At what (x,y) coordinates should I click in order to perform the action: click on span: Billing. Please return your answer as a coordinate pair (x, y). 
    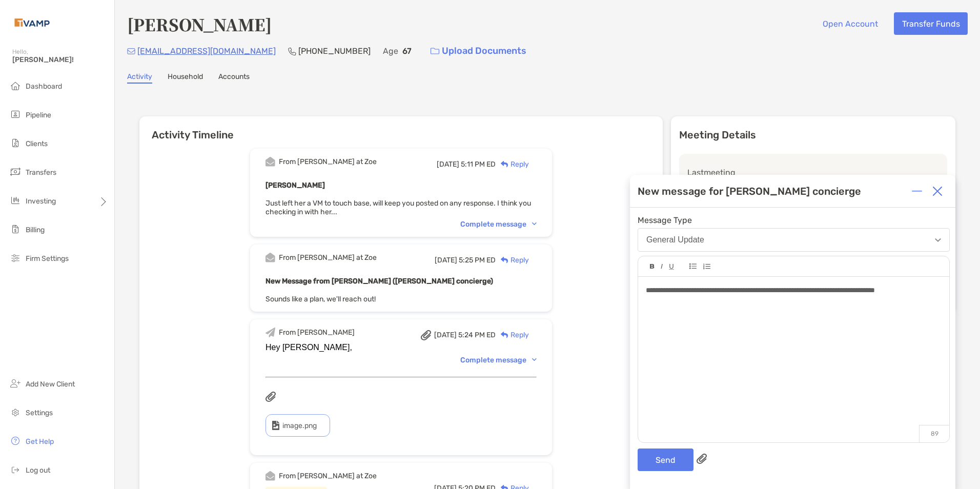
    Looking at the image, I should click on (34, 230).